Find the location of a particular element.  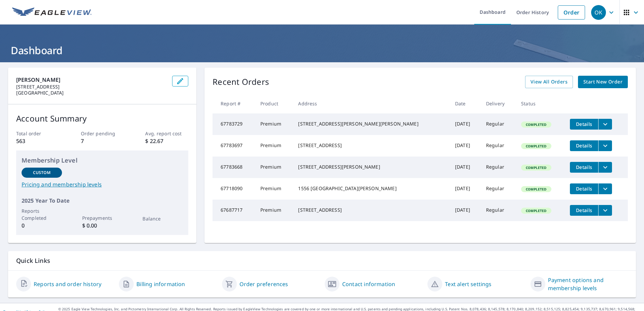

p: 2025 Year To Date is located at coordinates (102, 201).